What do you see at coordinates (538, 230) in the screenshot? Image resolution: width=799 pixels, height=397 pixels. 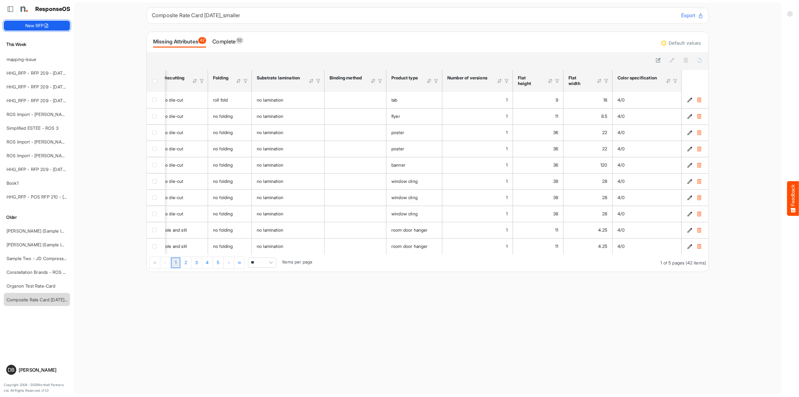 I see `td: 11 is template cell Column Header httpsnorthellcomontologiesmapping-rulesmeasurementhasflatsizehe...` at bounding box center [538, 230].